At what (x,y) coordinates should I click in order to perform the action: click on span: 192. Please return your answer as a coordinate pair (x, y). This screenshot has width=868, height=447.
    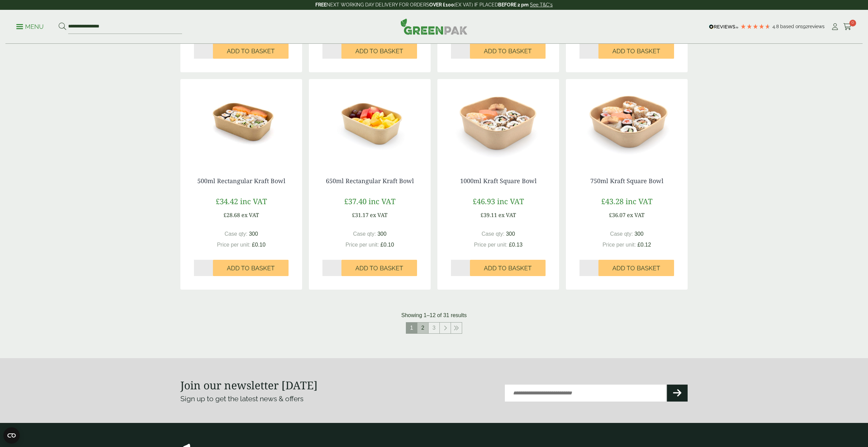
    Looking at the image, I should click on (804, 26).